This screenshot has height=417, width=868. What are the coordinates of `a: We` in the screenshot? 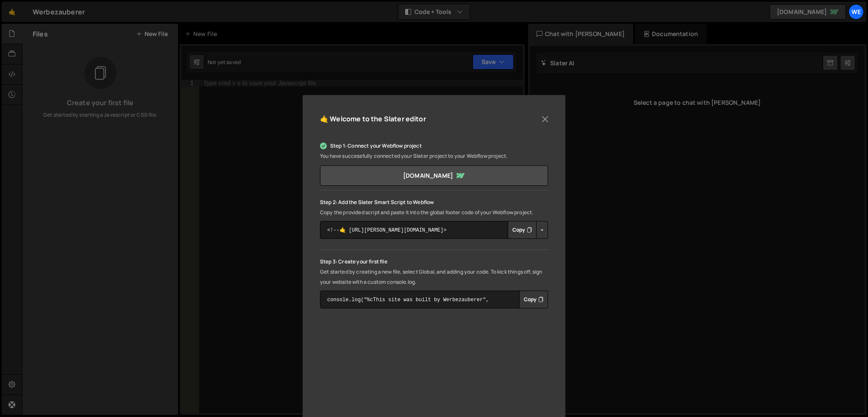 It's located at (856, 12).